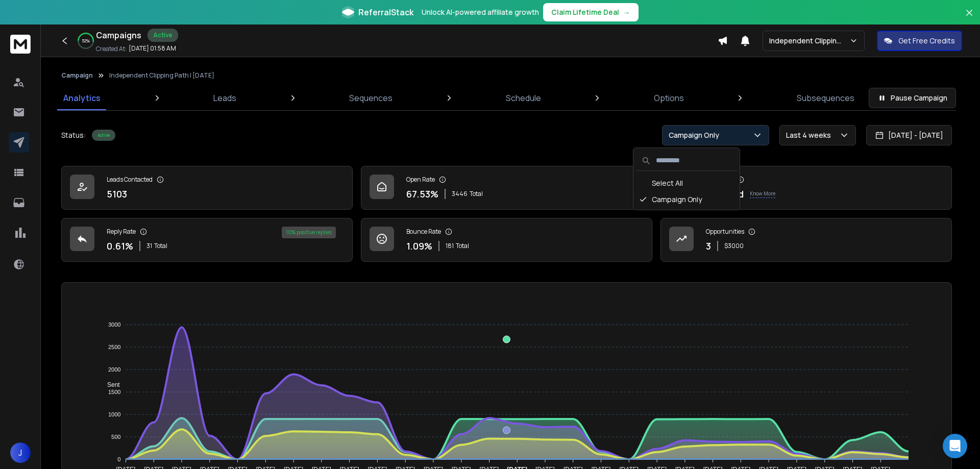 Image resolution: width=980 pixels, height=469 pixels. What do you see at coordinates (115, 347) in the screenshot?
I see `tspan: 2500` at bounding box center [115, 347].